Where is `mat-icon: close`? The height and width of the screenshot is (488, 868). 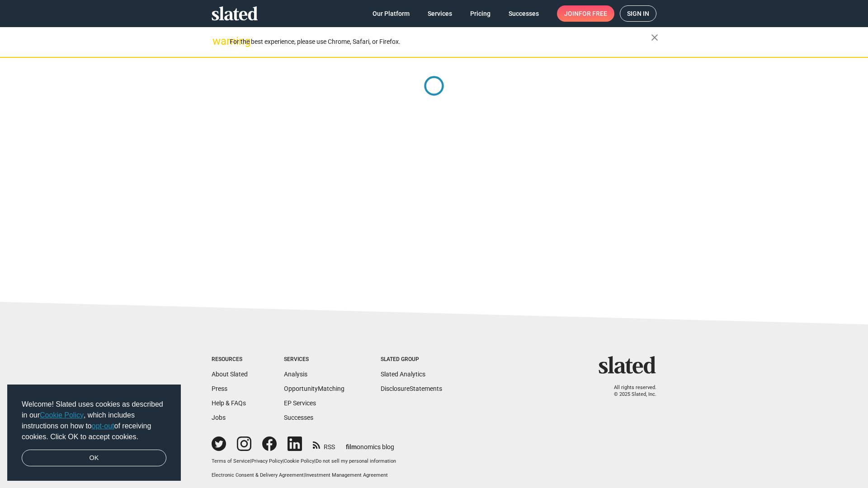 mat-icon: close is located at coordinates (655, 38).